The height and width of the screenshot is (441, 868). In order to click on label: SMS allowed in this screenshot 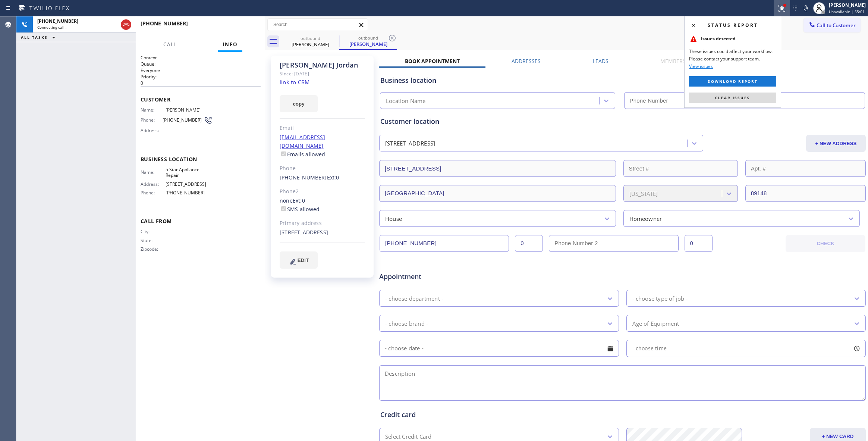, I will do `click(299, 209)`.